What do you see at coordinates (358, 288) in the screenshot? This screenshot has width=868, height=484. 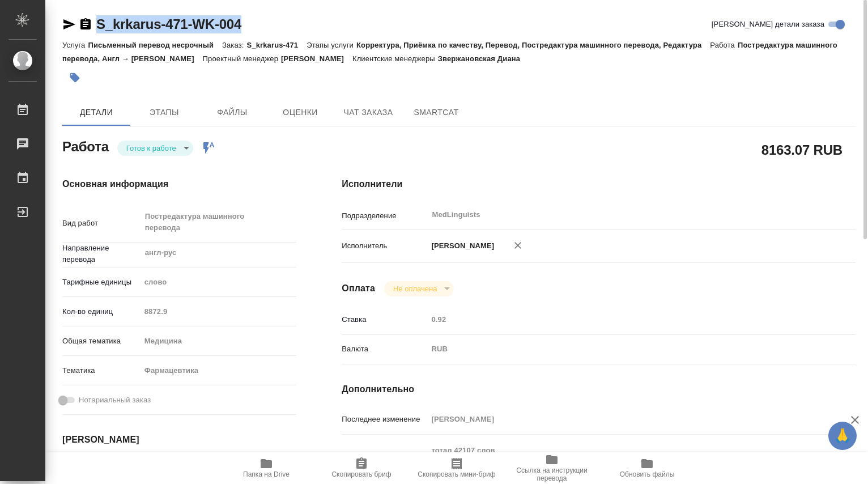 I see `h4: Оплата` at bounding box center [358, 288].